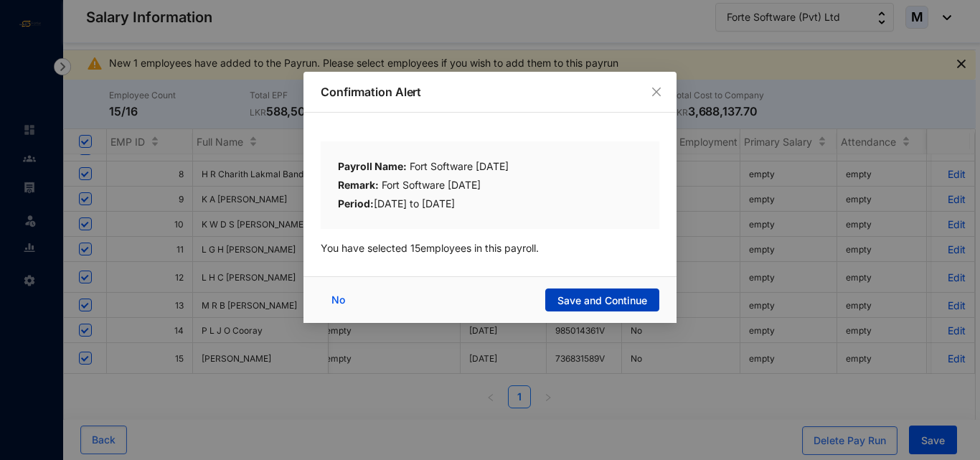  Describe the element at coordinates (656, 91) in the screenshot. I see `span: close` at that location.